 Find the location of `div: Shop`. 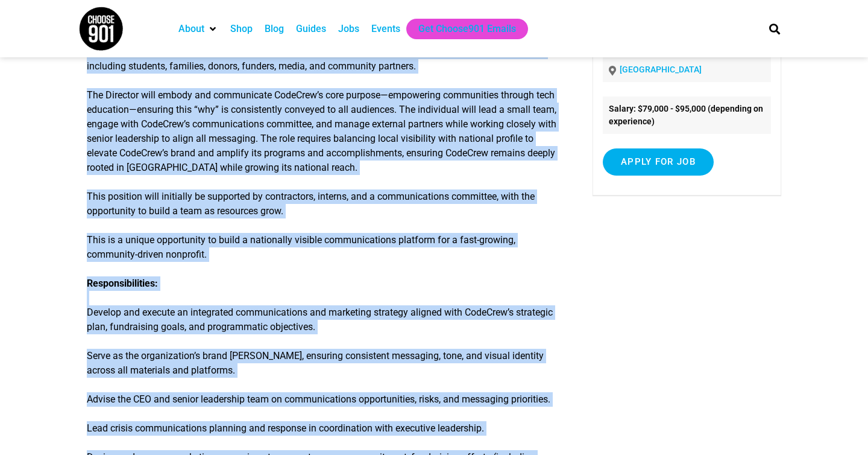

div: Shop is located at coordinates (241, 29).